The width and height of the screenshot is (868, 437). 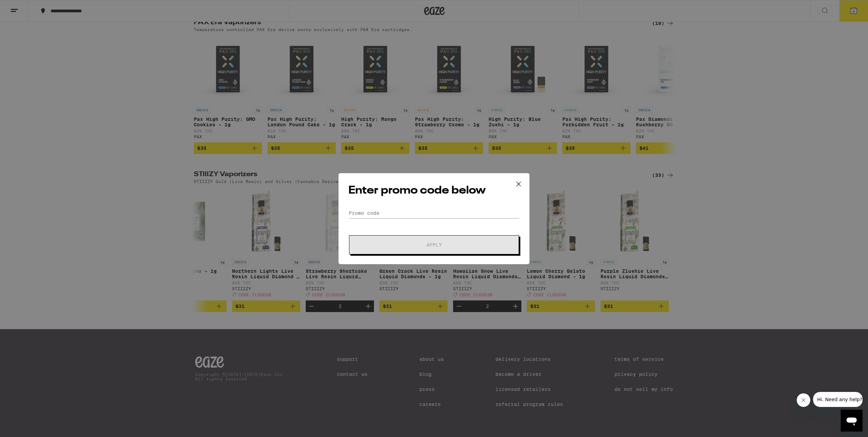 I want to click on input: Promo code, so click(x=434, y=213).